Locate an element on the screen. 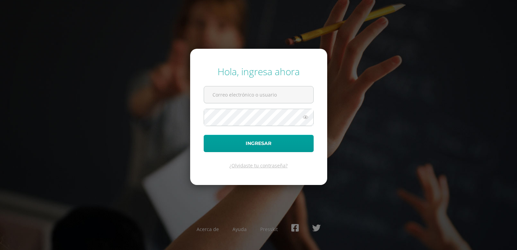  input: Correo electrónico o usuario is located at coordinates (259, 94).